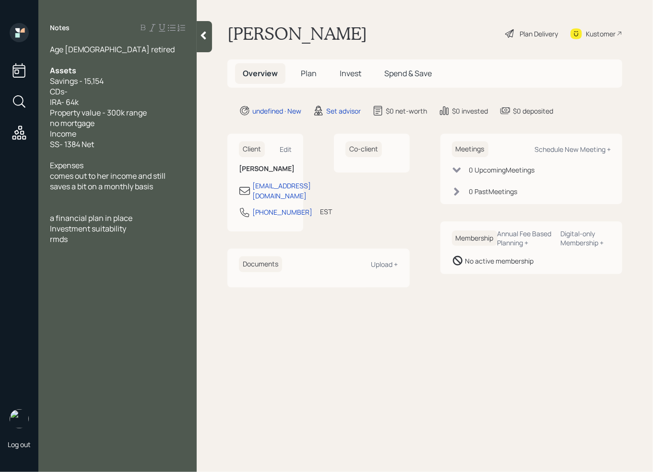 The width and height of the screenshot is (653, 472). I want to click on label: Notes, so click(59, 28).